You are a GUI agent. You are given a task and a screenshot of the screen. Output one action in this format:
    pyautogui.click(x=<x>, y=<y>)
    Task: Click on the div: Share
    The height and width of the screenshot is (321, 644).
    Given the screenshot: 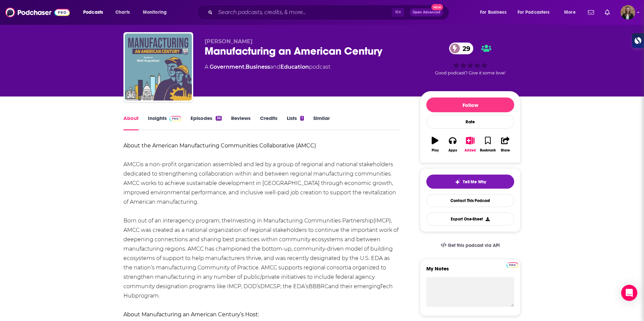 What is the action you would take?
    pyautogui.click(x=505, y=150)
    